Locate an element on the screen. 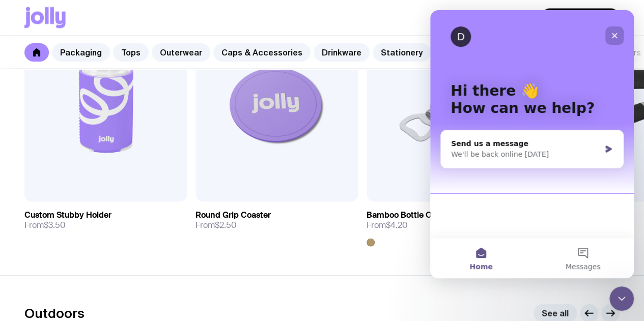 This screenshot has height=321, width=644. h2: Outdoors is located at coordinates (55, 313).